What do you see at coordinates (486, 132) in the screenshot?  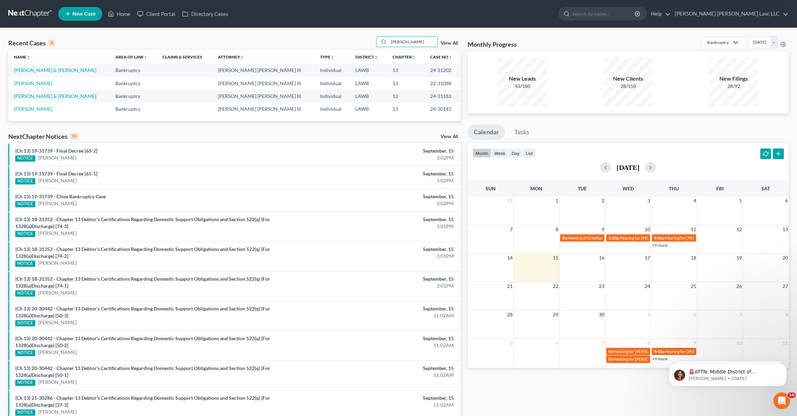 I see `a: Calendar` at bounding box center [486, 132].